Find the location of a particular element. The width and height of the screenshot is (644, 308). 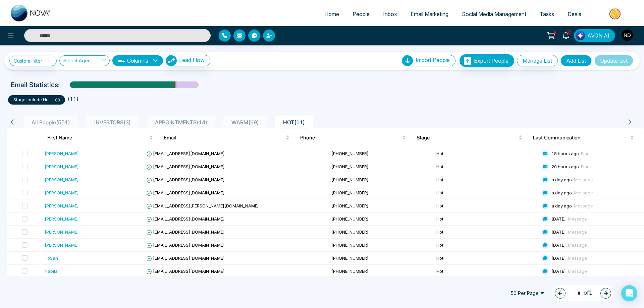

li: ( 11 ) is located at coordinates (73, 99).